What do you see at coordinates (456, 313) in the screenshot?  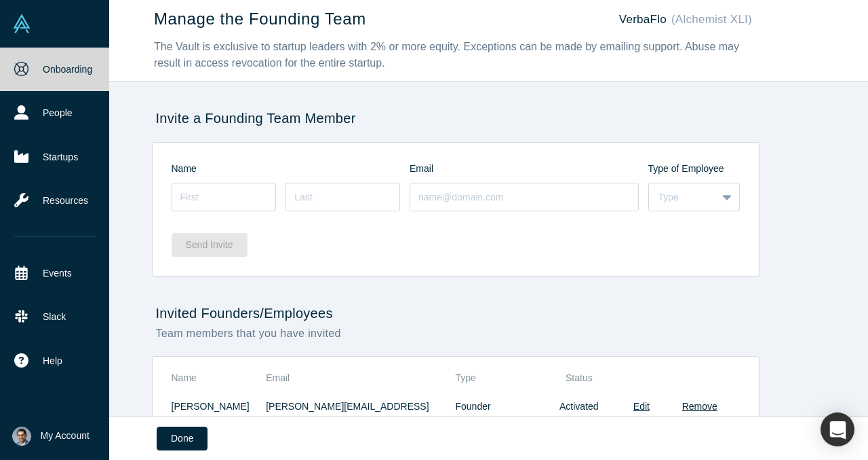 I see `h2: Invited Founders/Employees` at bounding box center [456, 313].